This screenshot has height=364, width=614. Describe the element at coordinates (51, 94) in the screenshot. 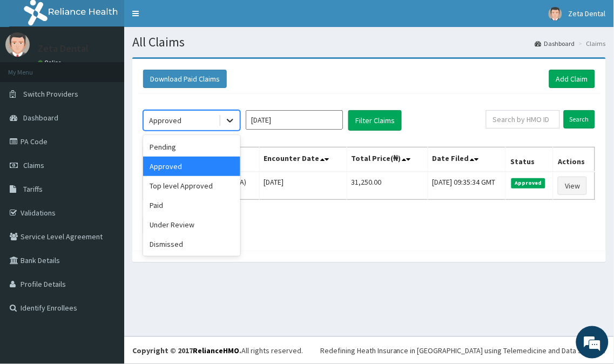

I see `span: Switch Providers` at that location.